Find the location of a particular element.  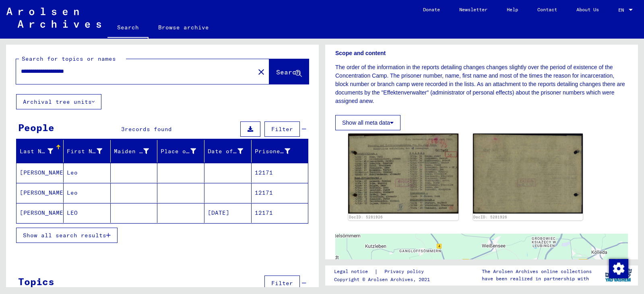

span: Search is located at coordinates (288, 72).